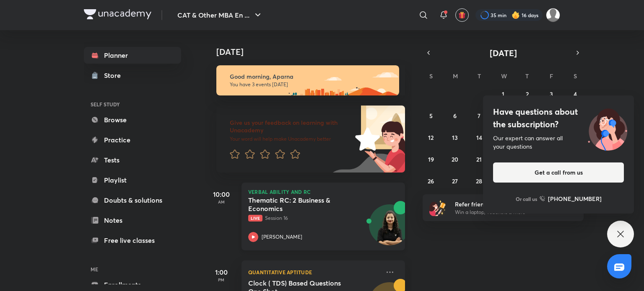 Image resolution: width=644 pixels, height=291 pixels. What do you see at coordinates (559, 118) in the screenshot?
I see `h4: Have questions about the subscription?` at bounding box center [559, 118].